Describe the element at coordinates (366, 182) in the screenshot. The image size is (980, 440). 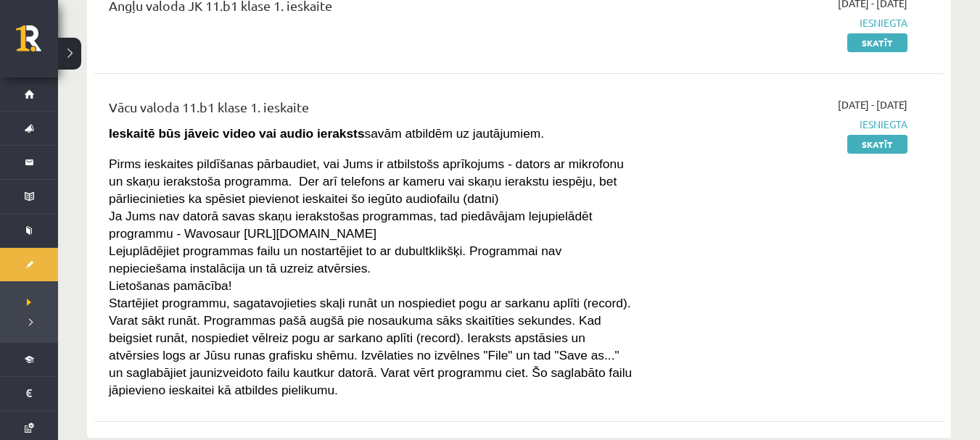
I see `span: Pirms ieskaites pildīšanas pārbaudiet, vai Jums ir atbilstošs aprīkojums - dators ar mikrofonu un...` at that location.